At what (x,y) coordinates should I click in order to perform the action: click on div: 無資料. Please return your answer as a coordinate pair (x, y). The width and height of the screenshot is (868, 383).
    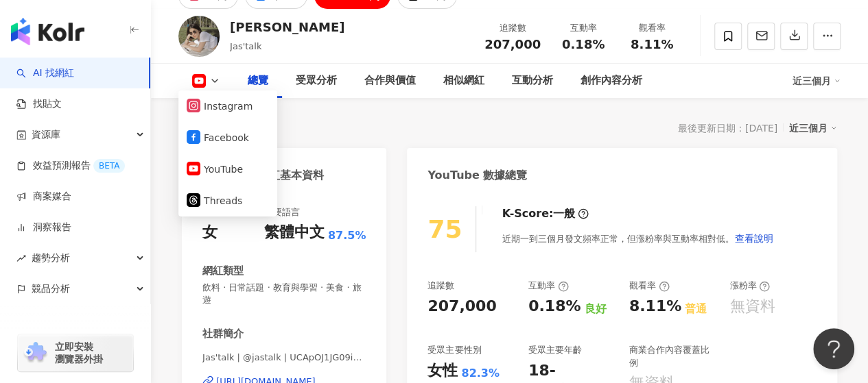
    Looking at the image, I should click on (752, 307).